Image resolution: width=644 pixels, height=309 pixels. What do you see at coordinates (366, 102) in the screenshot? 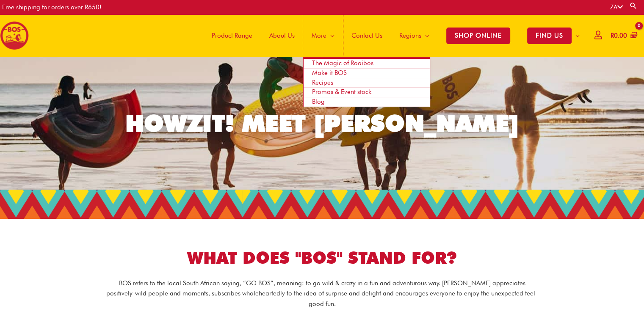
I see `a: Blog` at bounding box center [366, 102].